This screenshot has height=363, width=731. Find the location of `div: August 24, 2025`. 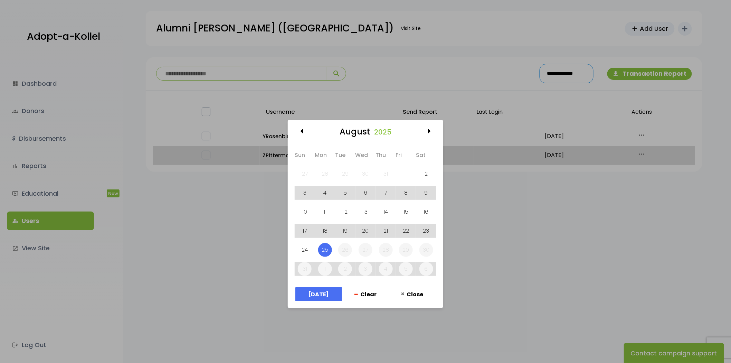

div: August 24, 2025 is located at coordinates (305, 250).